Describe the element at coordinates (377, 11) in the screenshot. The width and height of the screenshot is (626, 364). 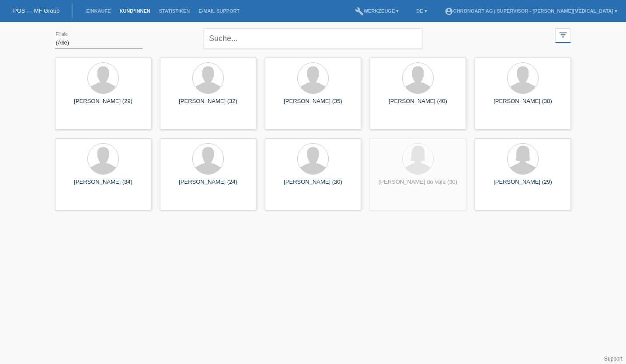
I see `a: buildWerkzeuge ▾` at that location.